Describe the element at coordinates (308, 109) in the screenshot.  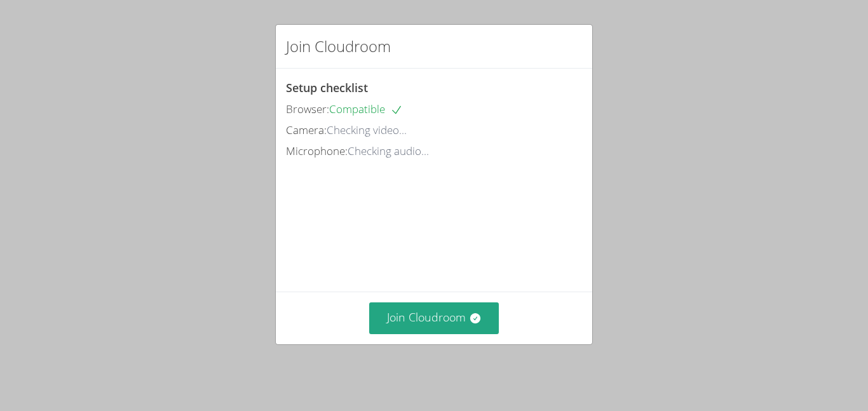
I see `span: Browser:` at that location.